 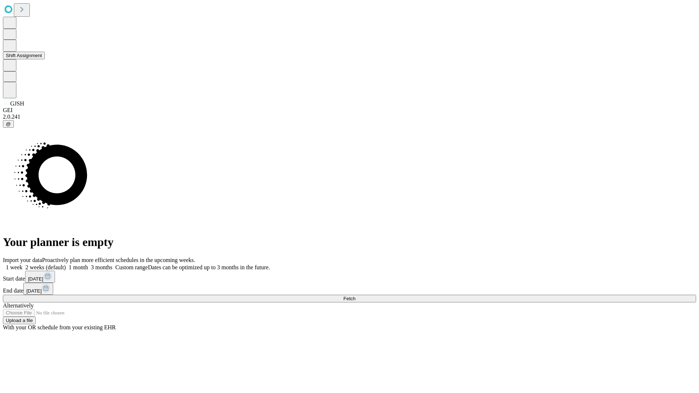 What do you see at coordinates (102, 267) in the screenshot?
I see `span: 3 months` at bounding box center [102, 267].